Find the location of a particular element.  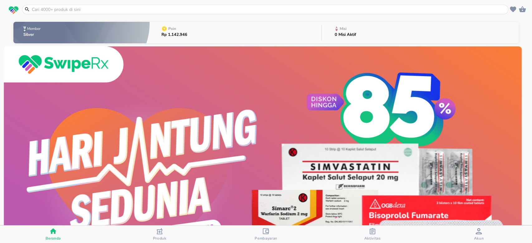

button: Pembayaran is located at coordinates (266, 234).